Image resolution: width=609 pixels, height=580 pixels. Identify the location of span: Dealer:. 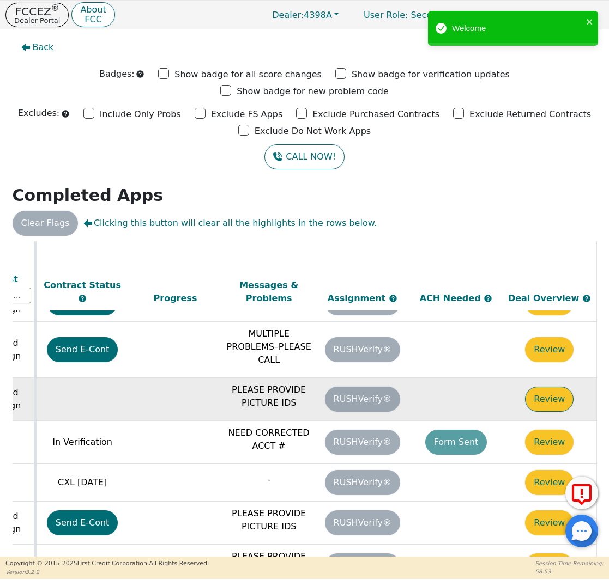
(288, 15).